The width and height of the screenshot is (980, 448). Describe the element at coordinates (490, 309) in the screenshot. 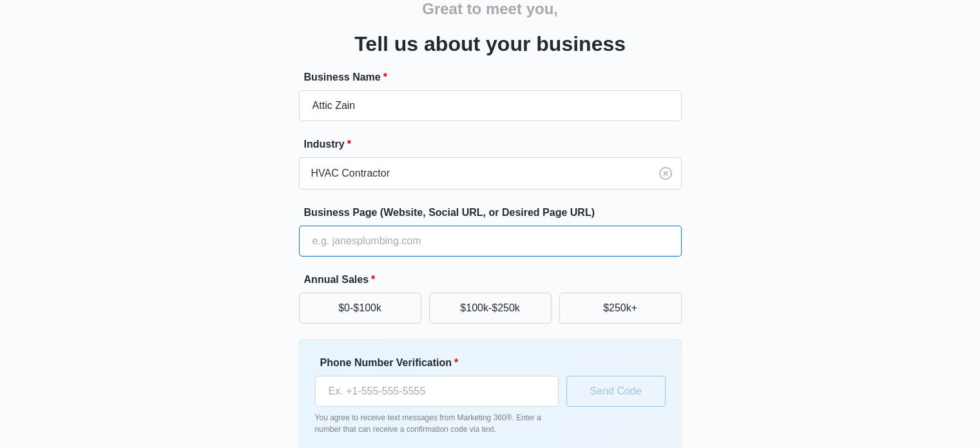

I see `button: $100k-$250k` at that location.